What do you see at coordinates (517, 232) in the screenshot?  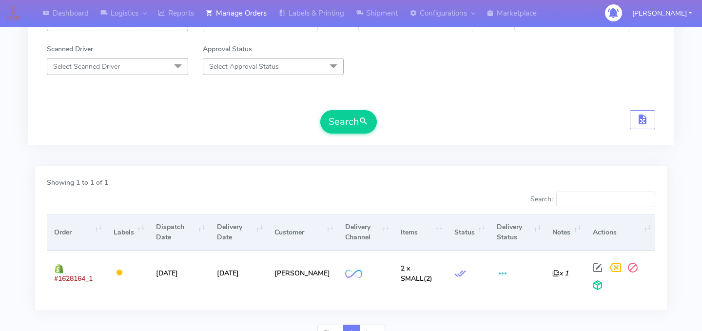 I see `th: Delivery Status: activate to sort column ascending` at bounding box center [517, 232].